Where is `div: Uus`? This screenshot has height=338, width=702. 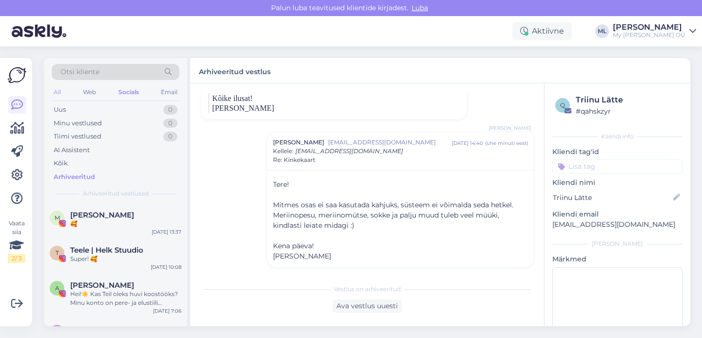 div: Uus is located at coordinates (59, 110).